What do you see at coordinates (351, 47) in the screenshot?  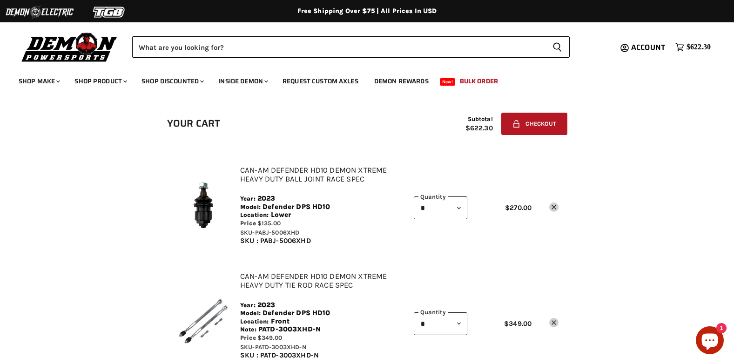 I see `form: Product` at bounding box center [351, 47].